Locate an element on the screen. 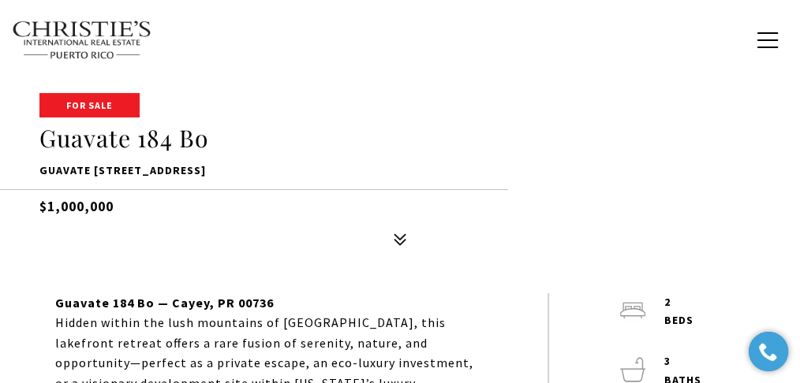 This screenshot has width=800, height=383. button: button is located at coordinates (767, 40).